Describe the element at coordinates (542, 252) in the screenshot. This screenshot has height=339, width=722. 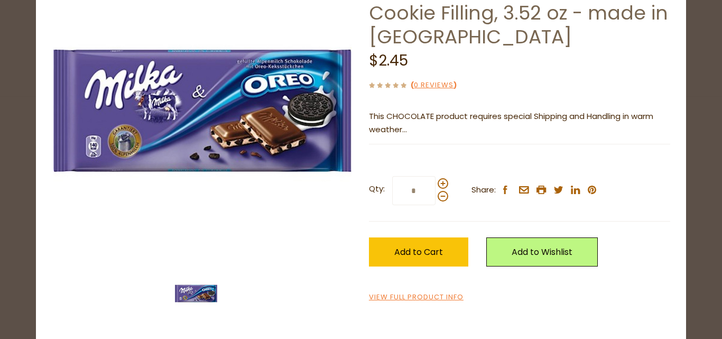
I see `a: Add to Wishlist` at that location.